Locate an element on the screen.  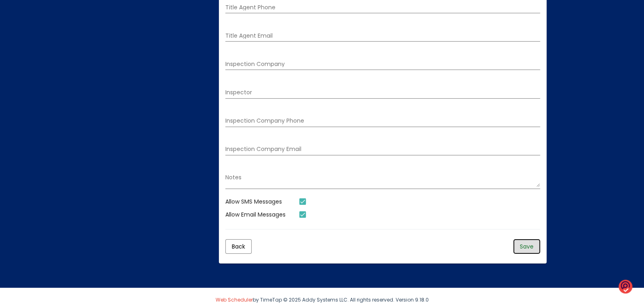
input: Title Agent Phone is located at coordinates (383, 8).